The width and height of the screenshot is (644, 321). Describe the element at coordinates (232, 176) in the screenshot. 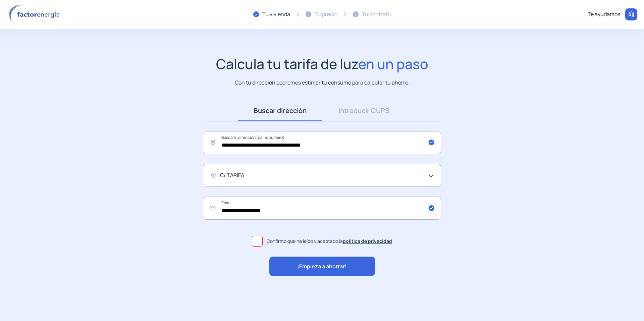

I see `span: C/ TARIFA` at that location.